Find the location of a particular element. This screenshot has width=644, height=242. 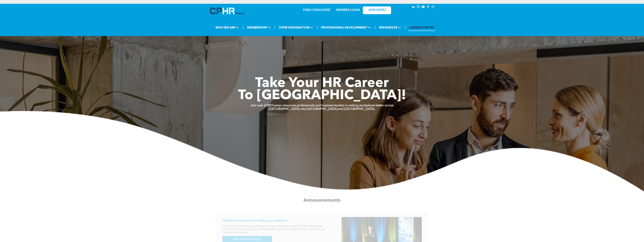

span: RESOURCES is located at coordinates (390, 27).